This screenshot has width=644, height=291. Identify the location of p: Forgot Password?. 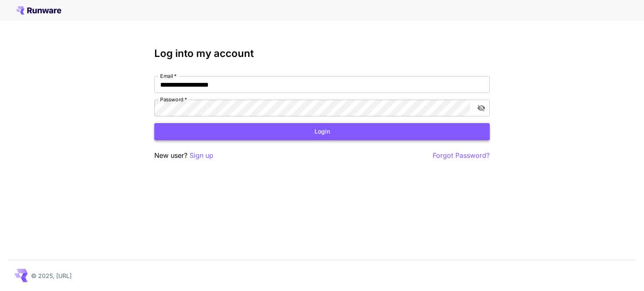
(461, 156).